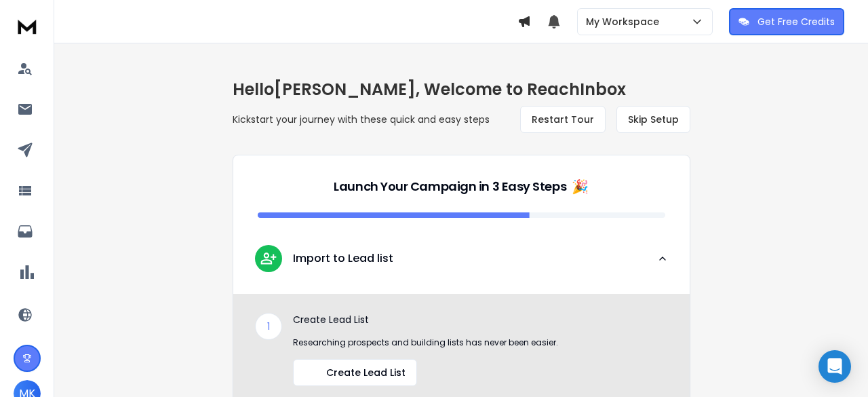  What do you see at coordinates (268, 326) in the screenshot?
I see `div: 1` at bounding box center [268, 326].